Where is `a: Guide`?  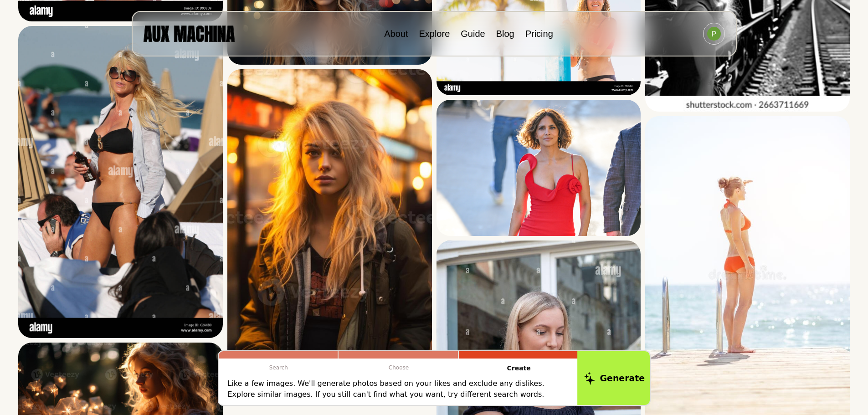
a: Guide is located at coordinates (473, 34).